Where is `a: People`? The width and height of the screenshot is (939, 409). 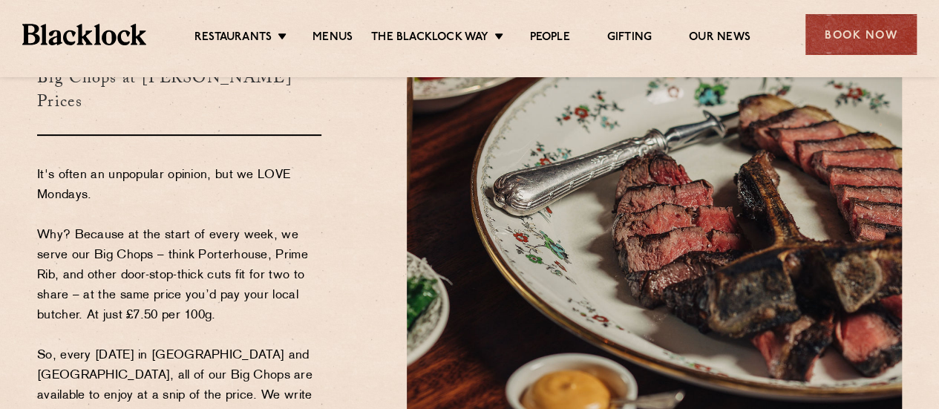 a: People is located at coordinates (550, 39).